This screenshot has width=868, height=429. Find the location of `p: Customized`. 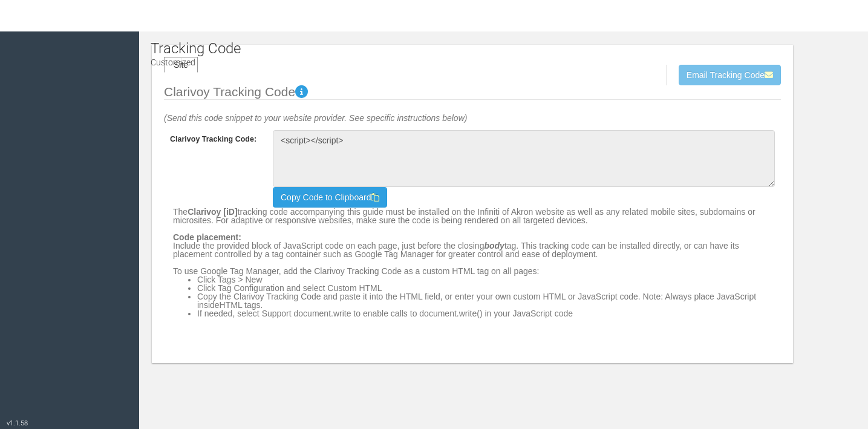

p: Customized is located at coordinates (195, 61).